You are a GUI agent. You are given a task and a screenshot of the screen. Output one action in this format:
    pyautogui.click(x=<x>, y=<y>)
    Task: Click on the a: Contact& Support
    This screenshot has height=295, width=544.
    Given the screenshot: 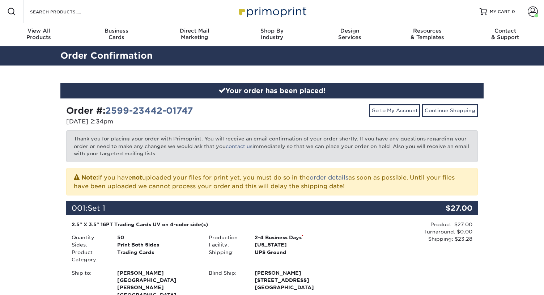 What is the action you would take?
    pyautogui.click(x=505, y=35)
    